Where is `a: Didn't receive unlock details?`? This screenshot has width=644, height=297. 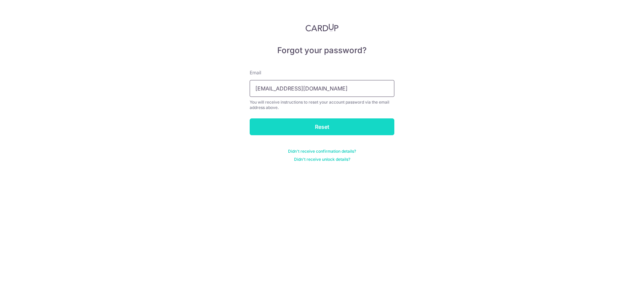 a: Didn't receive unlock details? is located at coordinates (322, 160).